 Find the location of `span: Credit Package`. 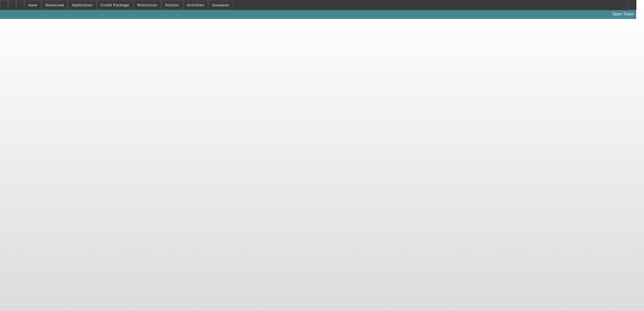

span: Credit Package is located at coordinates (115, 5).